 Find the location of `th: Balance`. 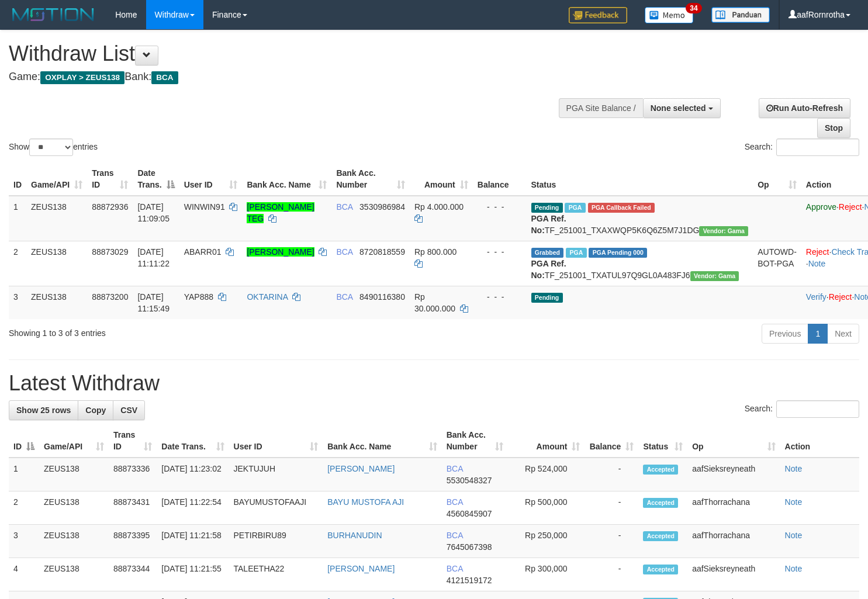

th: Balance is located at coordinates (499, 179).